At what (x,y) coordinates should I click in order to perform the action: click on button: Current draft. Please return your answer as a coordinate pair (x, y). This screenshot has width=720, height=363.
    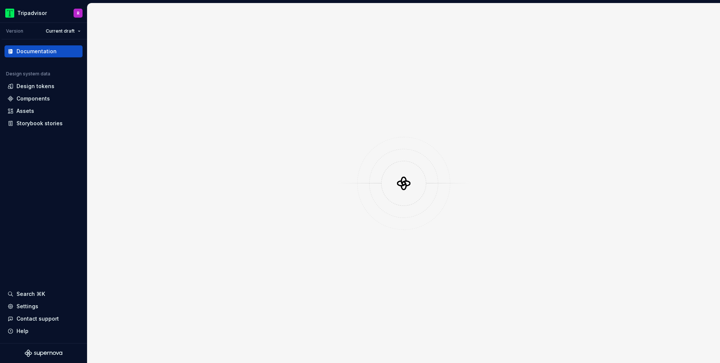
    Looking at the image, I should click on (63, 31).